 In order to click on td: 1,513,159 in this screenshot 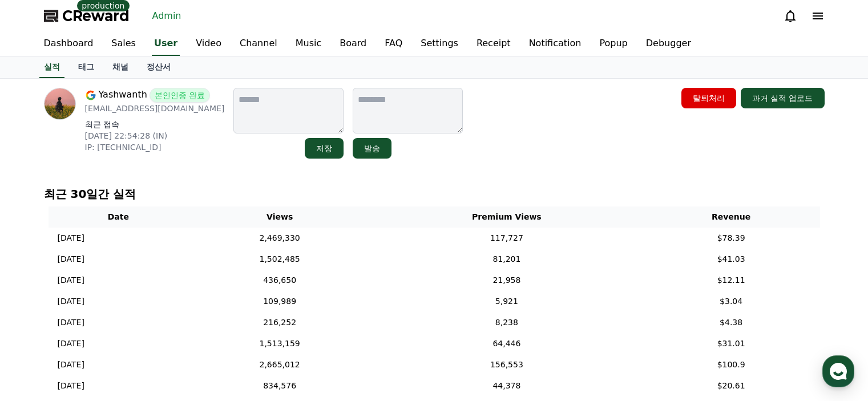, I will do `click(279, 343)`.